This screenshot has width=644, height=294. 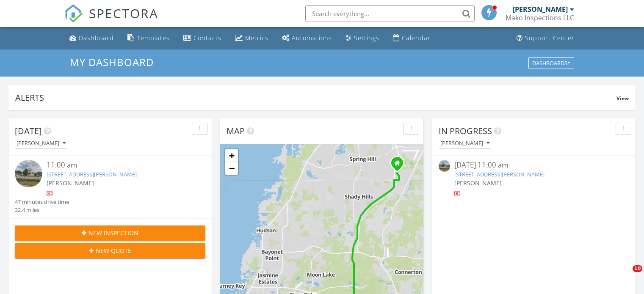 What do you see at coordinates (118, 165) in the screenshot?
I see `div: 11:00 am` at bounding box center [118, 165].